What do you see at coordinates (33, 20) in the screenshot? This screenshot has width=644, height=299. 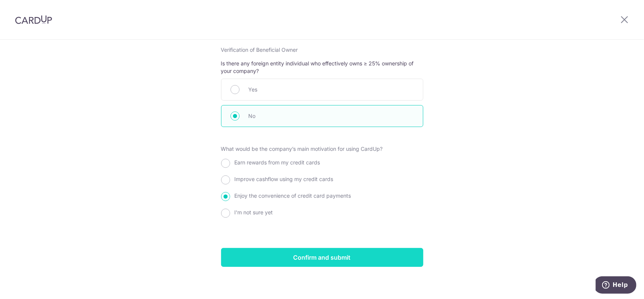 I see `img: CardUp` at bounding box center [33, 20].